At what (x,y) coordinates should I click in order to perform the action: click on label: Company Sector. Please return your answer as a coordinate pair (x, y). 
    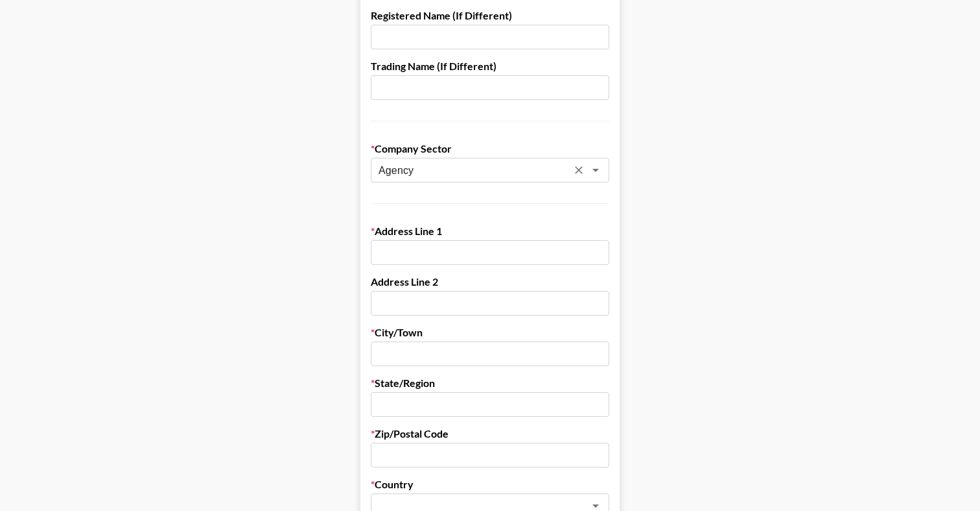
    Looking at the image, I should click on (490, 149).